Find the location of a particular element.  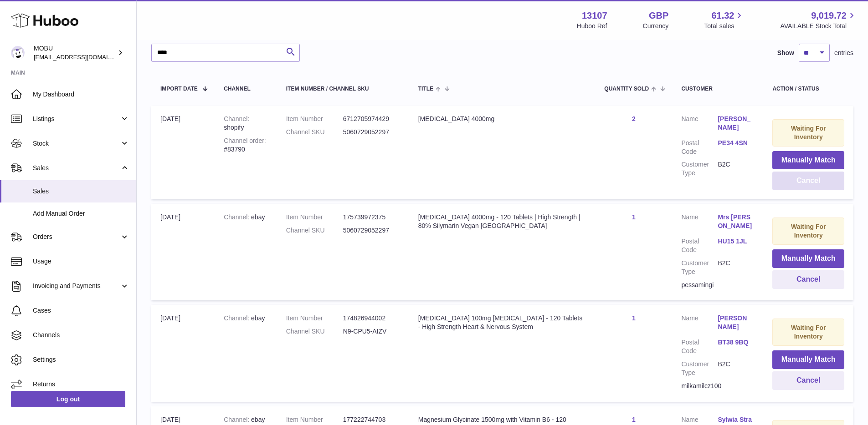

span: Orders is located at coordinates (76, 237).